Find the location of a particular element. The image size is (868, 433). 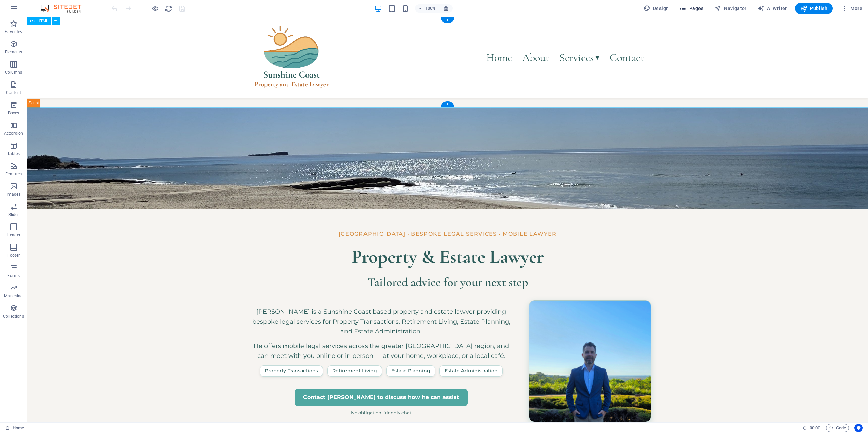

p: Marketing is located at coordinates (13, 296).